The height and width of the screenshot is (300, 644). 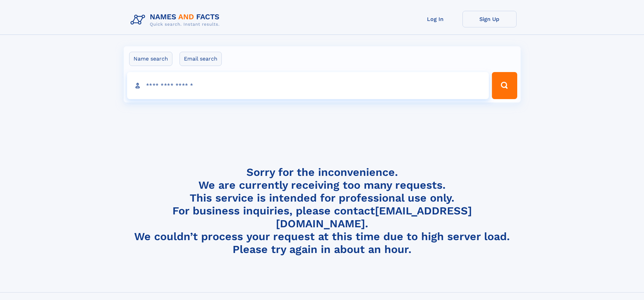 What do you see at coordinates (489, 19) in the screenshot?
I see `a: Sign Up` at bounding box center [489, 19].